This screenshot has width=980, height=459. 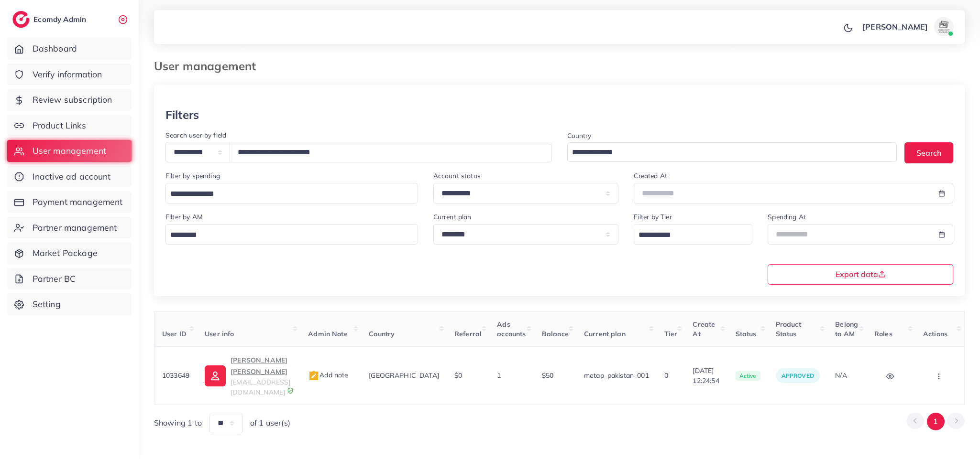 What do you see at coordinates (69, 49) in the screenshot?
I see `a: Dashboard` at bounding box center [69, 49].